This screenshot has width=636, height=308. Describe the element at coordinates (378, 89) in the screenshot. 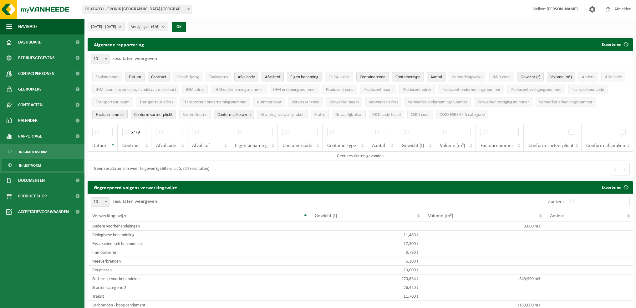

I see `button: Producent naamProducent naam: Activate to sort` at that location.